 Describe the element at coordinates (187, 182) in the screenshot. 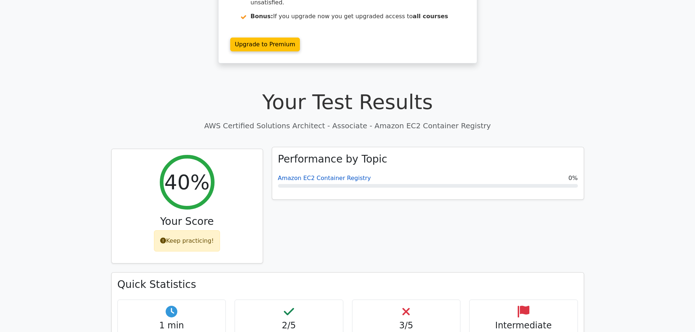

I see `h2: 40%` at that location.